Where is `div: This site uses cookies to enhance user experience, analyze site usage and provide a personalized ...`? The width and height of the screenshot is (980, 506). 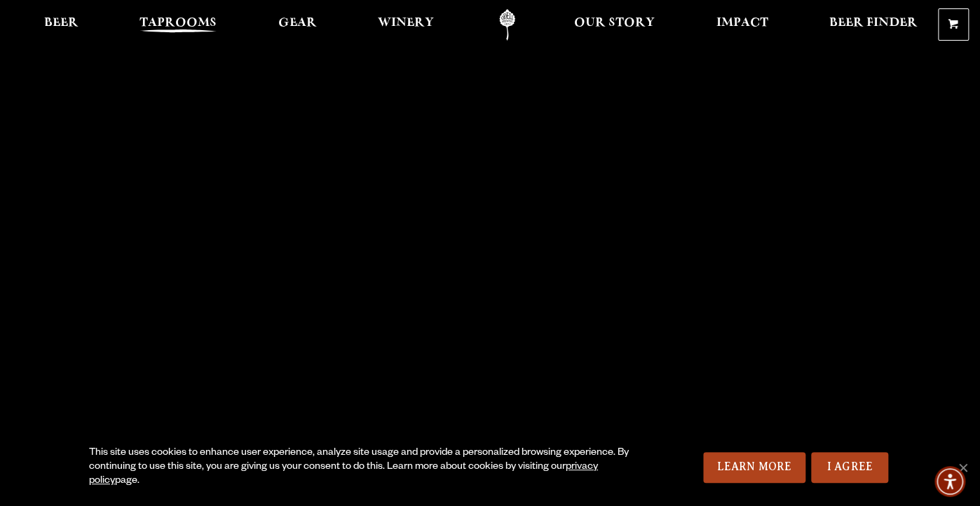 div: This site uses cookies to enhance user experience, analyze site usage and provide a personalized ... is located at coordinates (362, 467).